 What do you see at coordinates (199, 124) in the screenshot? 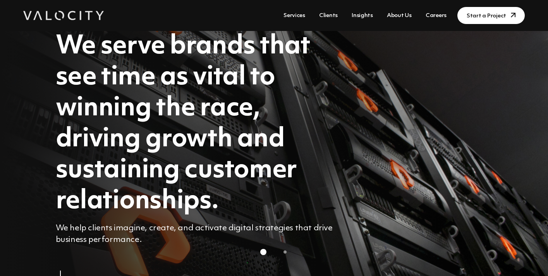
I see `h1: We serve brands that see time as vital to winning the race, driving growth and sustaining custome...` at bounding box center [199, 124].